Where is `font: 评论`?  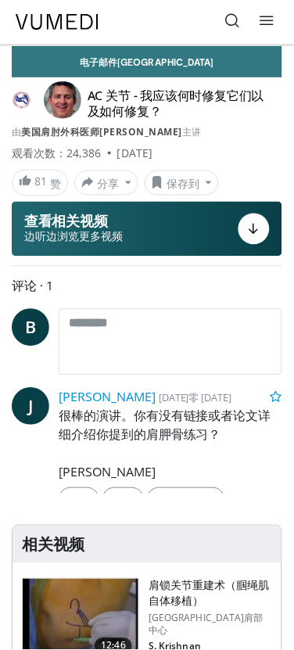 font: 评论 is located at coordinates (24, 286).